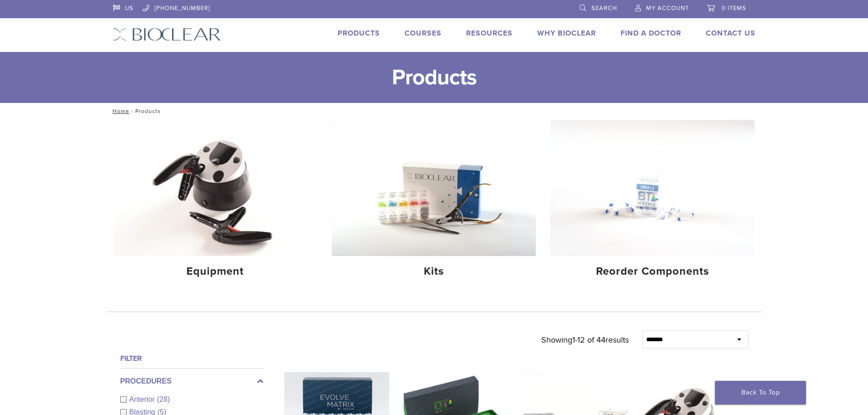 This screenshot has width=868, height=415. What do you see at coordinates (192, 381) in the screenshot?
I see `label: Procedures` at bounding box center [192, 381].